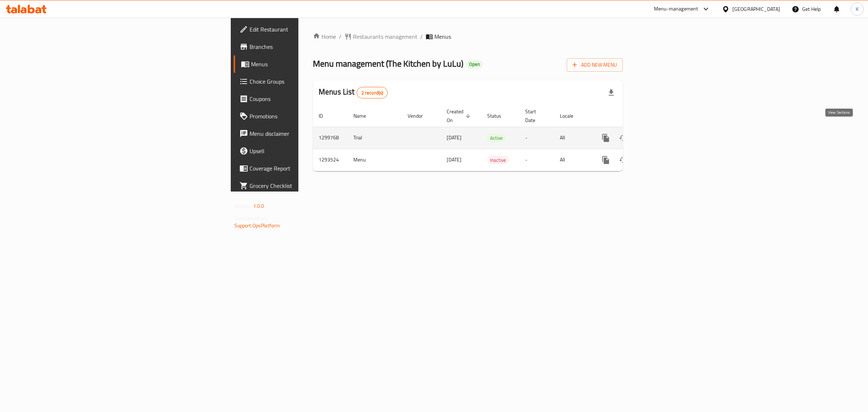 The image size is (868, 412). What do you see at coordinates (385, 37) in the screenshot?
I see `span: Restaurants management` at bounding box center [385, 37].